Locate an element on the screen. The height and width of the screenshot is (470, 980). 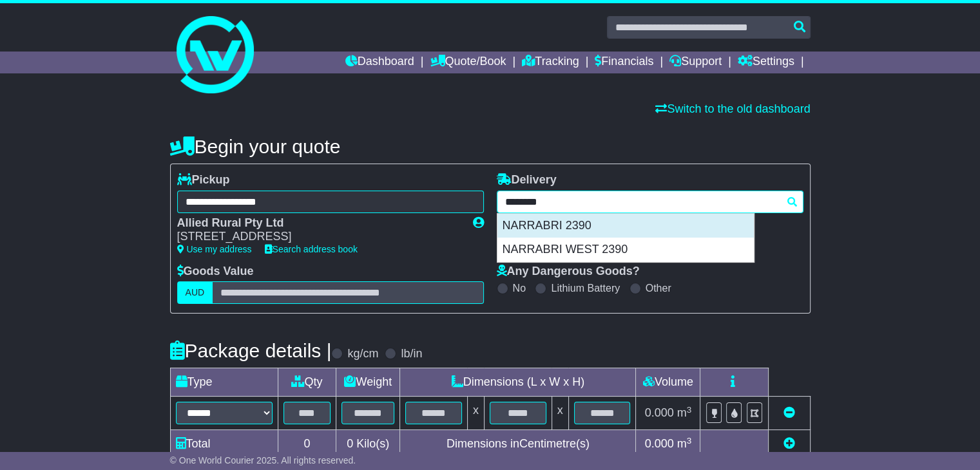
a: Dashboard is located at coordinates (380, 63).